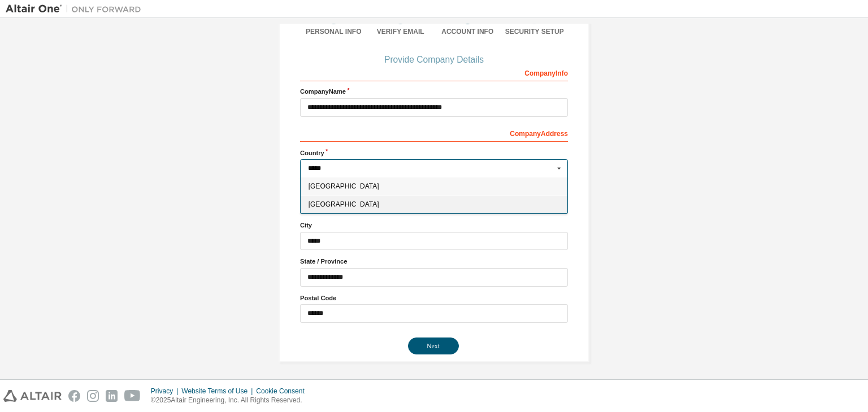 The image size is (868, 412). I want to click on label: State / Province, so click(434, 261).